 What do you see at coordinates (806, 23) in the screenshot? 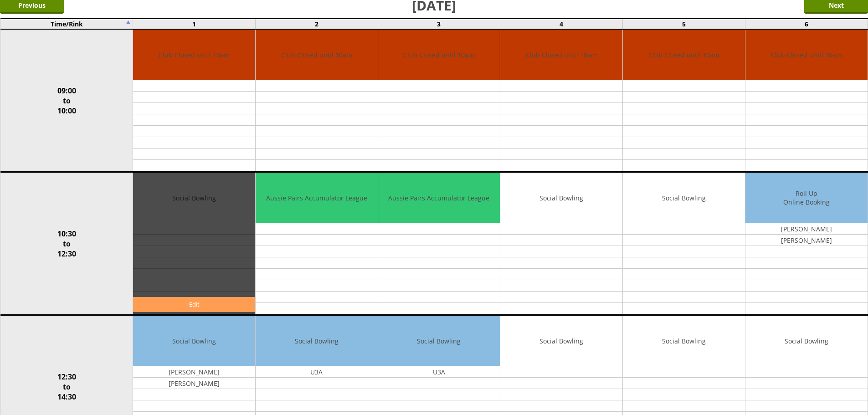
I see `td: 6` at bounding box center [806, 23].